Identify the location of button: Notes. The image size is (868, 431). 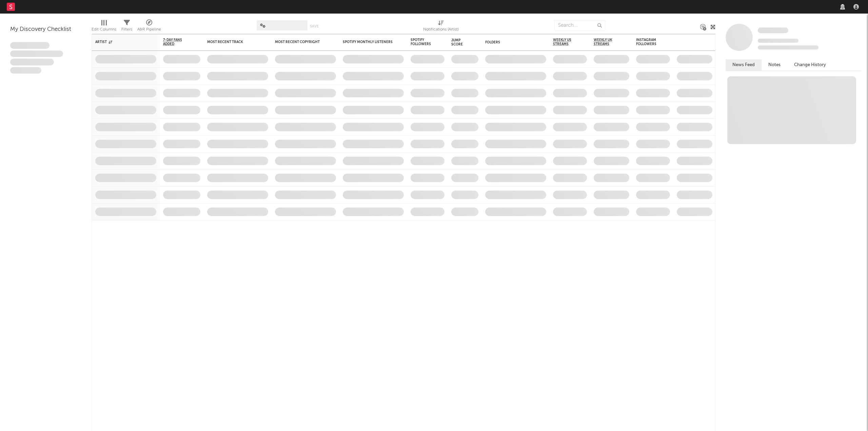
(774, 64).